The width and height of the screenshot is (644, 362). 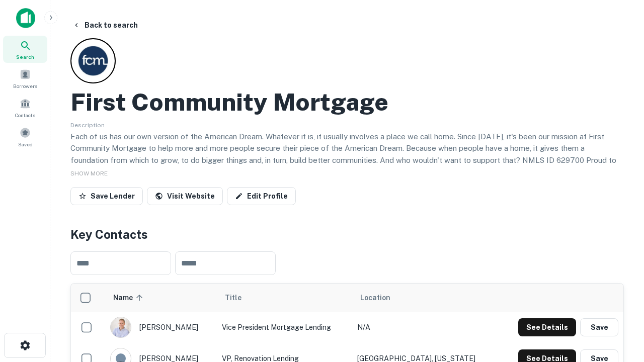 I want to click on th: Name, so click(x=161, y=298).